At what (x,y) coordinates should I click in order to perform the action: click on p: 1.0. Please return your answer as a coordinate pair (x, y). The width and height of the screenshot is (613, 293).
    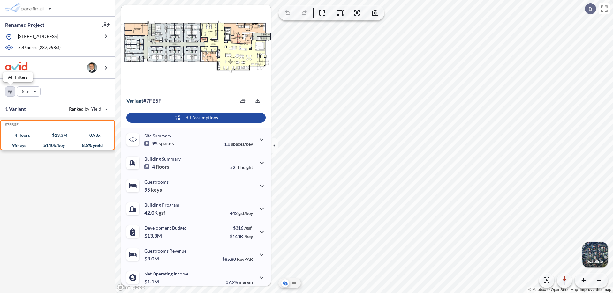
    Looking at the image, I should click on (239, 144).